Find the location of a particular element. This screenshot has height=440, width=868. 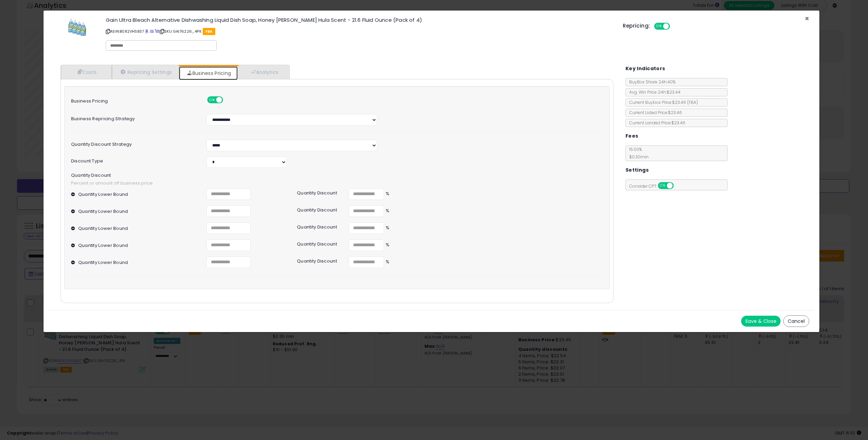

button: Cancel is located at coordinates (796, 321).